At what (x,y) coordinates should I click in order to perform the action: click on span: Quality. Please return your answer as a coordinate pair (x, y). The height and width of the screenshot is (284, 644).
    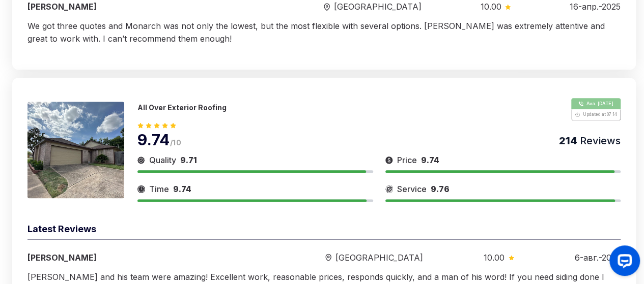
    Looking at the image, I should click on (162, 160).